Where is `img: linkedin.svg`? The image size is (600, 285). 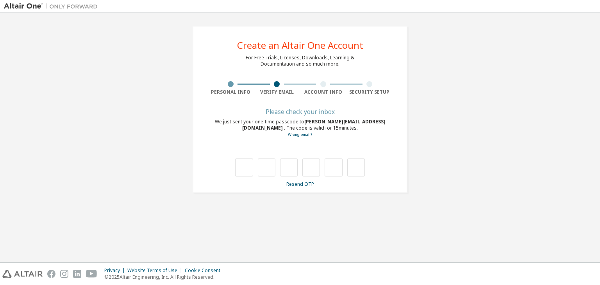 img: linkedin.svg is located at coordinates (77, 274).